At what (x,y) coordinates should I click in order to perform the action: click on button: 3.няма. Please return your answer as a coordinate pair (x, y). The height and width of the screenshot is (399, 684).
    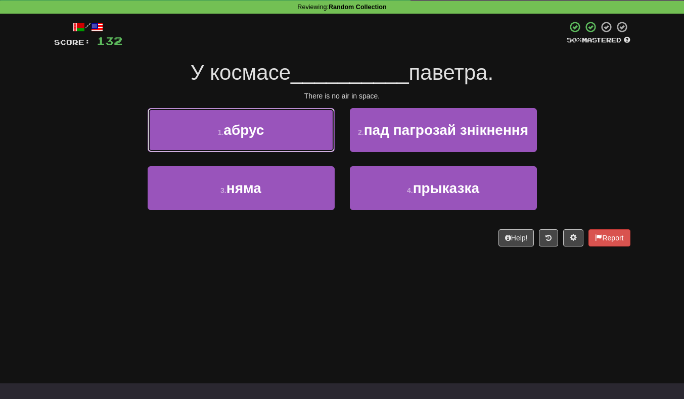
    Looking at the image, I should click on (241, 188).